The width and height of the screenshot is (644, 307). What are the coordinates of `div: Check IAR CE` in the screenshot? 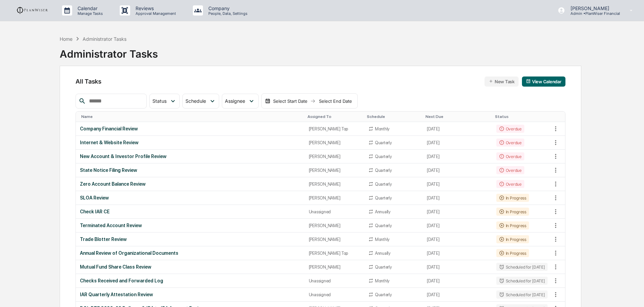 It's located at (190, 212).